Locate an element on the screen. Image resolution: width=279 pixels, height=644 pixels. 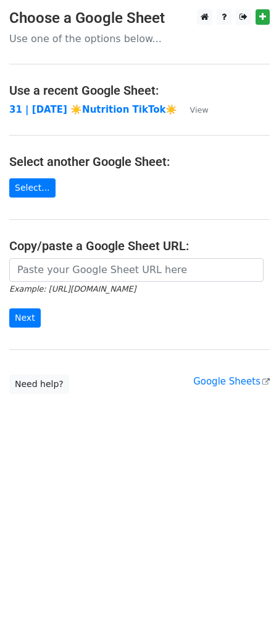
a: Google Sheets is located at coordinates (231, 381).